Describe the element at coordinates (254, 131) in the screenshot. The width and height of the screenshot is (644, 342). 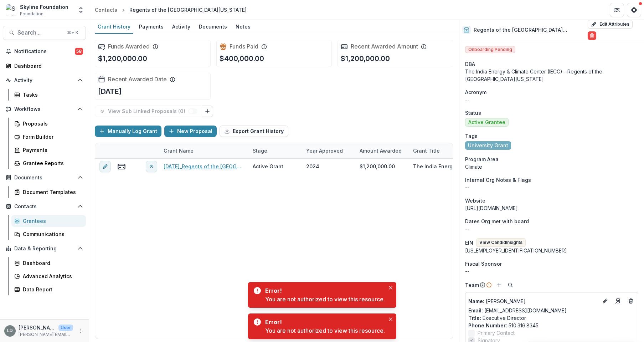
I see `button: Export Grant History` at that location.